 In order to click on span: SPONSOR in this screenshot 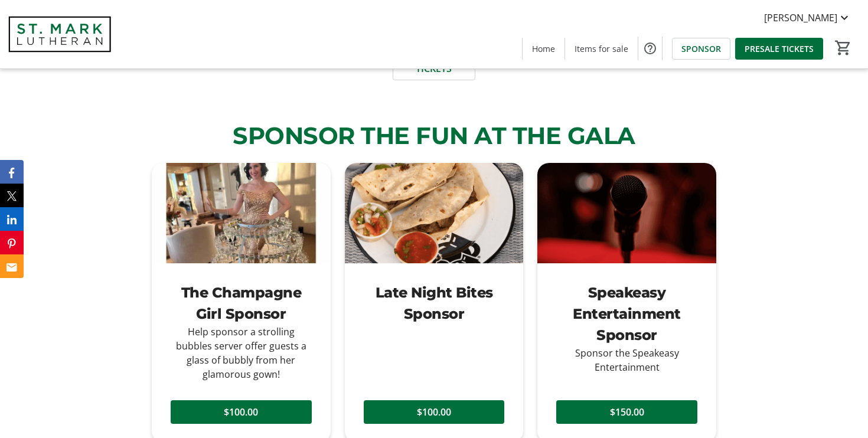, I will do `click(700, 49)`.